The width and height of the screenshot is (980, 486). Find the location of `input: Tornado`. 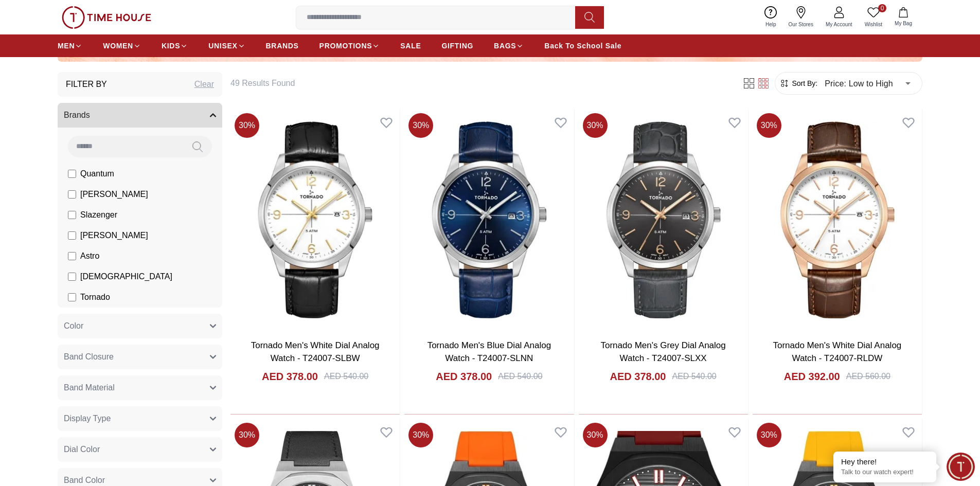

input: Tornado is located at coordinates (72, 297).